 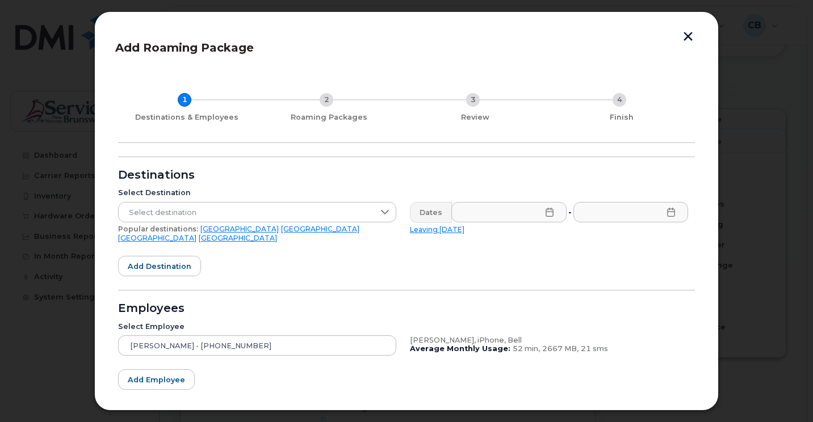 I want to click on span: 52 min,, so click(x=526, y=349).